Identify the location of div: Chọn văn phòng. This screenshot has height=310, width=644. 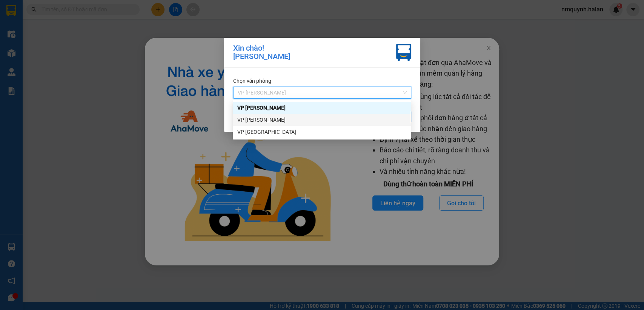
(322, 81).